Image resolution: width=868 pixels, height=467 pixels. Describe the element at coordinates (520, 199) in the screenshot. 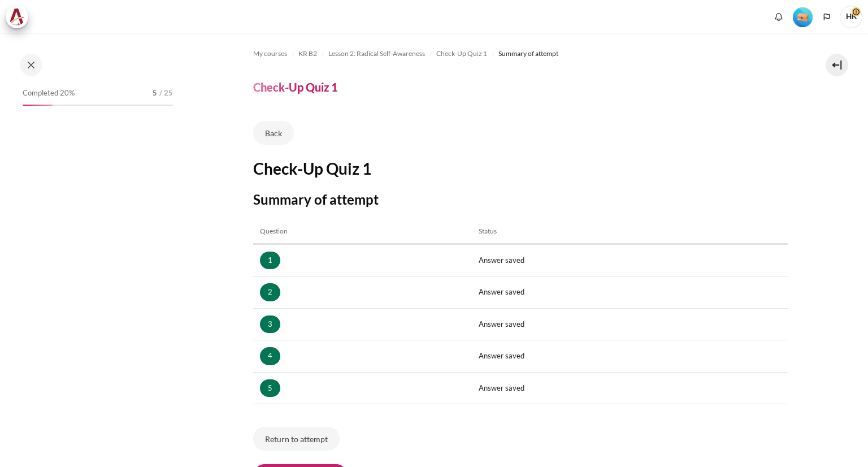

I see `h3: Summary of attempt` at that location.